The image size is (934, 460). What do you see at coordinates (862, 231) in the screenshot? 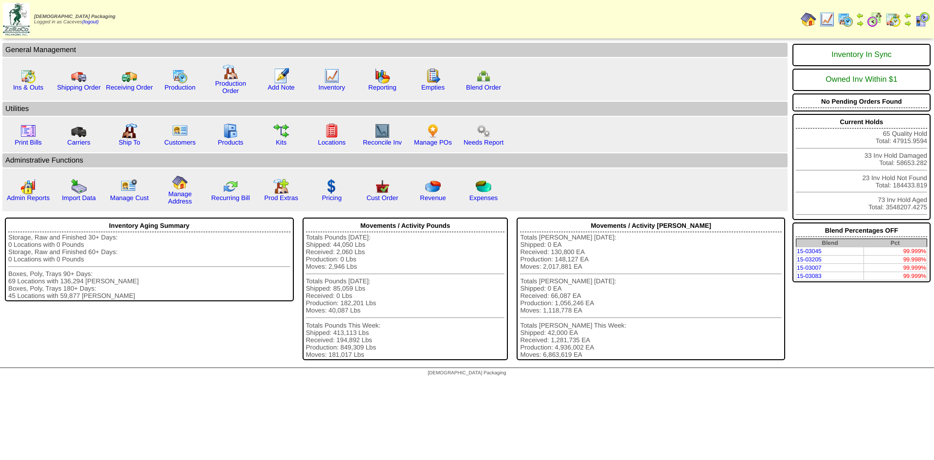
I see `div: Blend Percentages OFF` at bounding box center [862, 231].